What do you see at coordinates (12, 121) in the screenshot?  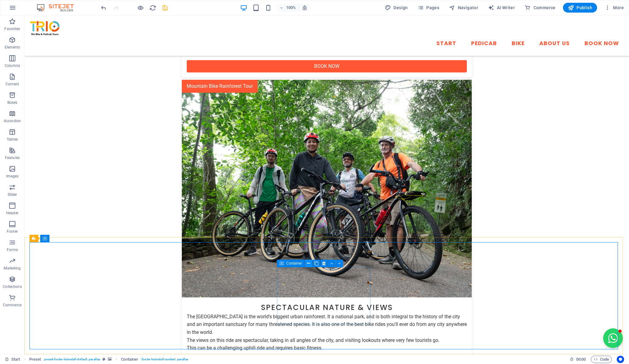 I see `p: Accordion` at bounding box center [12, 121].